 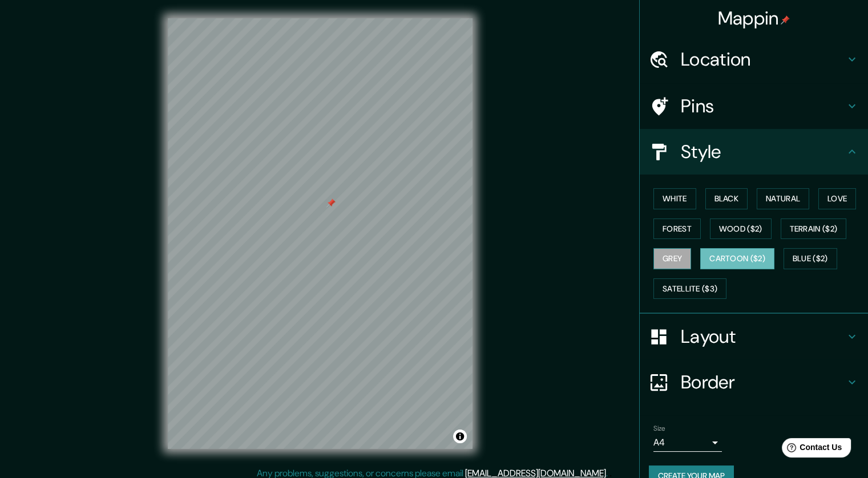 What do you see at coordinates (783, 198) in the screenshot?
I see `button: Natural` at bounding box center [783, 198].